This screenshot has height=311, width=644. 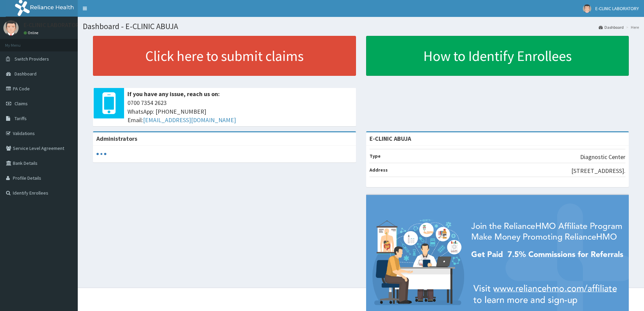 I want to click on a: Click here to submit claims, so click(x=224, y=56).